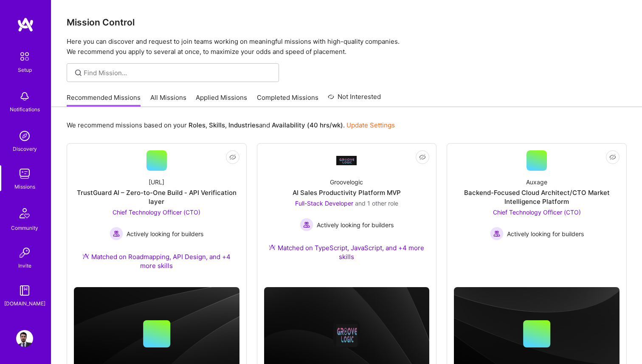 This screenshot has height=364, width=642. Describe the element at coordinates (370, 125) in the screenshot. I see `a: Update Settings` at that location.